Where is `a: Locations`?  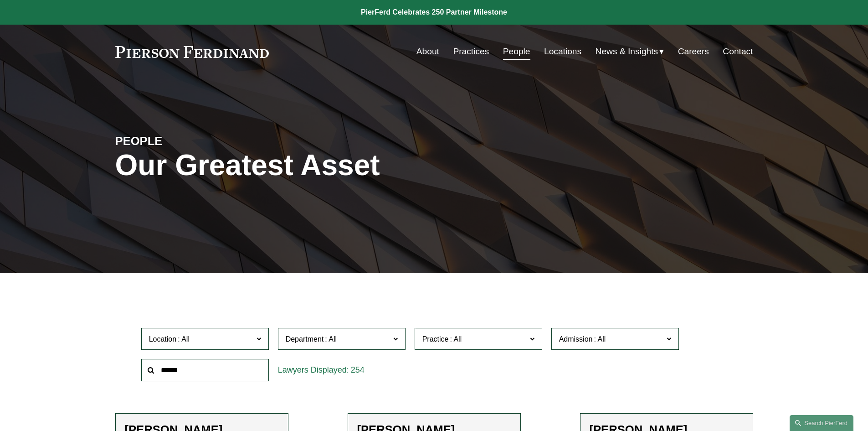 a: Locations is located at coordinates (563, 52).